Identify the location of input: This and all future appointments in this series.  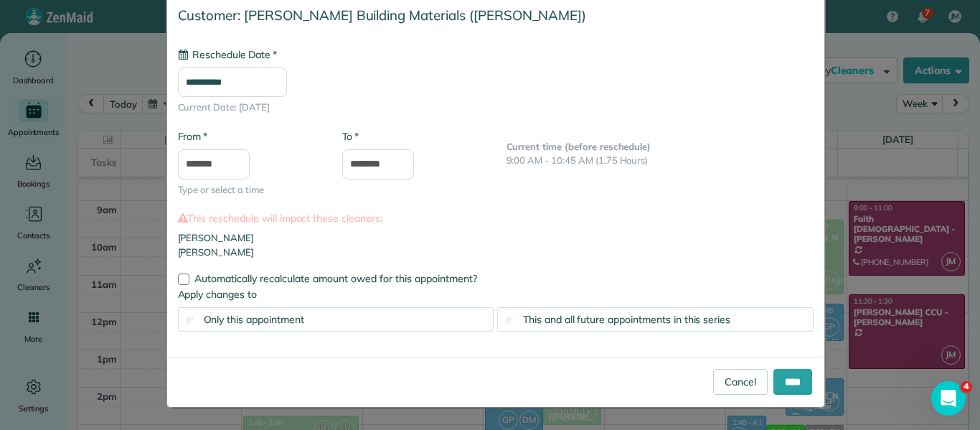
(509, 321).